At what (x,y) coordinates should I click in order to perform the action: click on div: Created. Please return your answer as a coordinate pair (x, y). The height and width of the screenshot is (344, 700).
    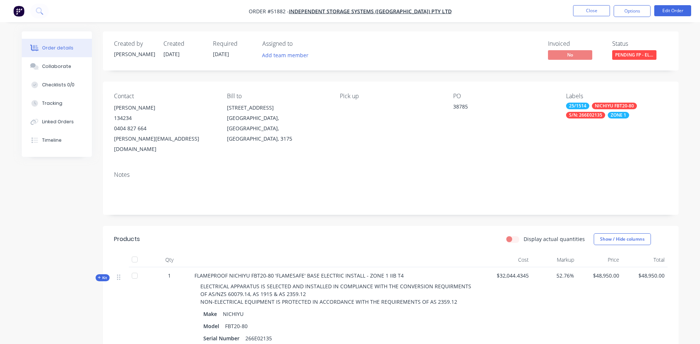
    Looking at the image, I should click on (184, 44).